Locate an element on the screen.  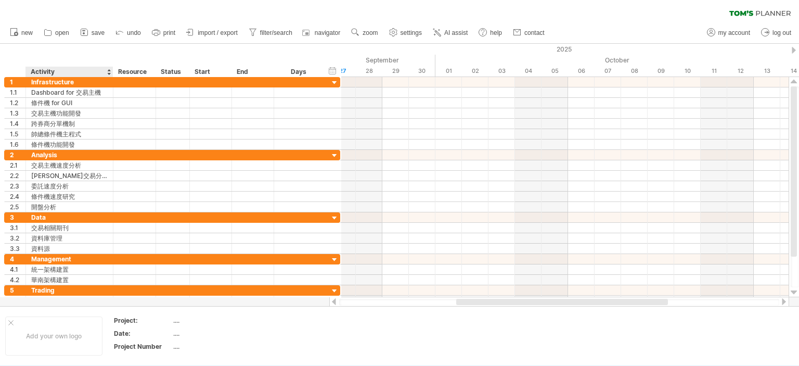
span: import / export is located at coordinates (217, 33).